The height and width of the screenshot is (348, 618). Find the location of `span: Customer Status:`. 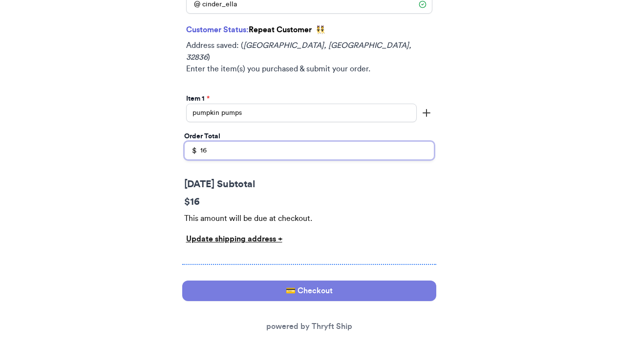

span: Customer Status: is located at coordinates (217, 30).